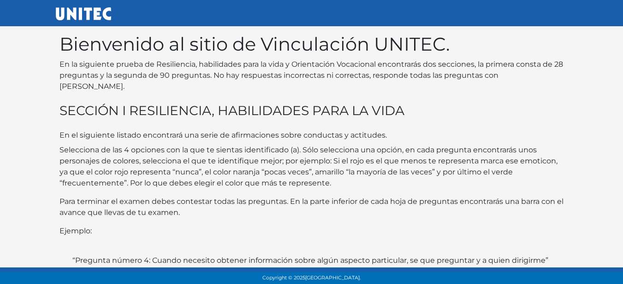 The height and width of the screenshot is (284, 623). What do you see at coordinates (83, 14) in the screenshot?
I see `img: UNITEC` at bounding box center [83, 14].